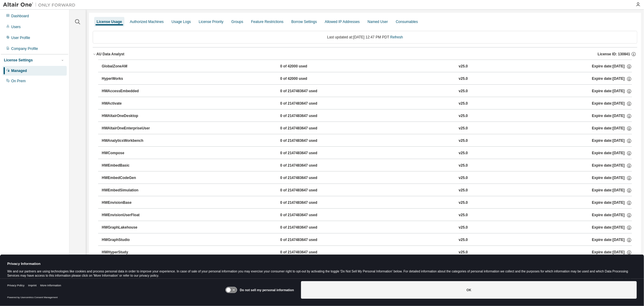 The width and height of the screenshot is (644, 306). What do you see at coordinates (397, 37) in the screenshot?
I see `a: Refresh` at bounding box center [397, 37].